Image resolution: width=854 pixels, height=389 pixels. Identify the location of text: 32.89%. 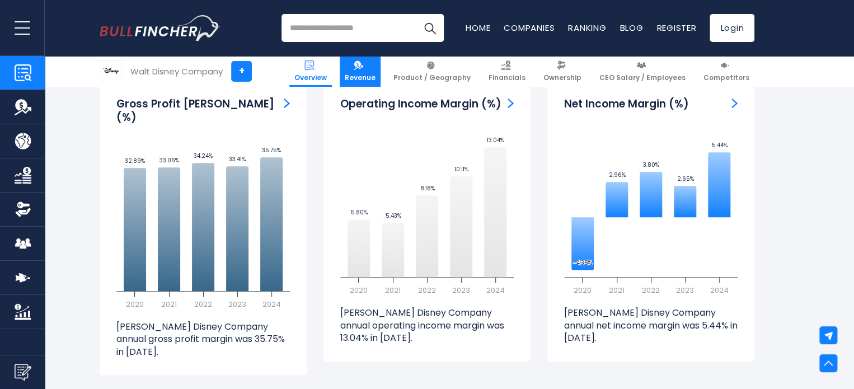
(135, 161).